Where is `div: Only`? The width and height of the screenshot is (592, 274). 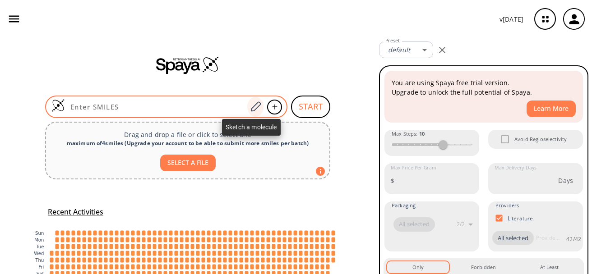 div: Only is located at coordinates (418, 267).